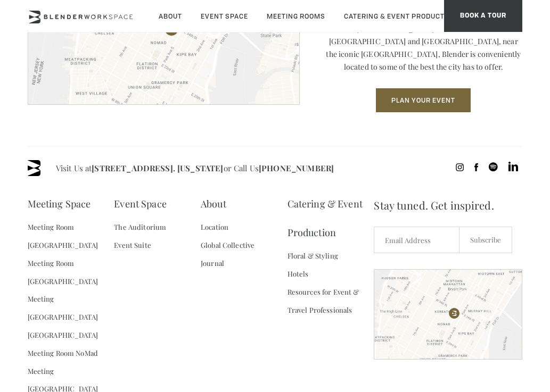 The height and width of the screenshot is (392, 550). Describe the element at coordinates (132, 245) in the screenshot. I see `a: Event Suite` at that location.